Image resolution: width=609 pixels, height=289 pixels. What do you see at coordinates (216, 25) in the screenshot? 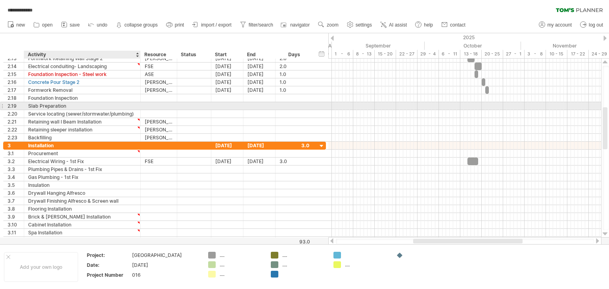
I see `span: import / export` at bounding box center [216, 25].